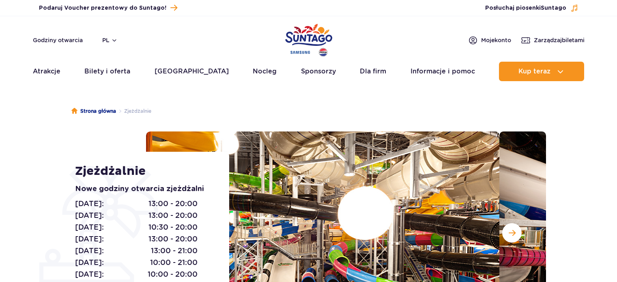 Image resolution: width=617 pixels, height=282 pixels. Describe the element at coordinates (559, 40) in the screenshot. I see `span: Zarządzaj biletami` at that location.